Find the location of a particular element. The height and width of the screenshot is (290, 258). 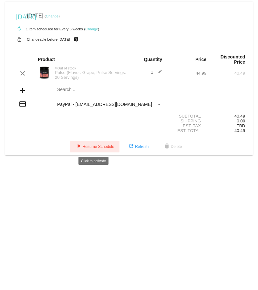

img: Image-1-Carousel-Pulse-20S-Grape-Transp.png is located at coordinates (44, 73).